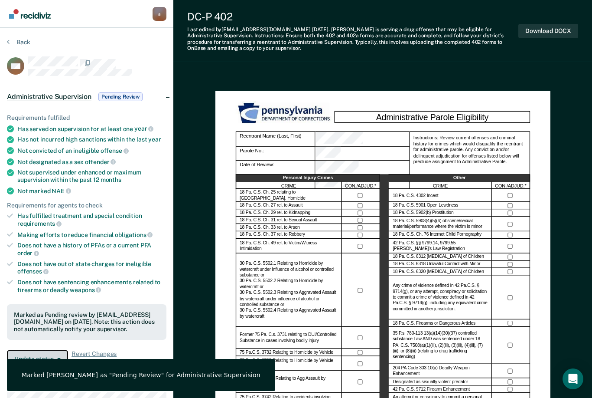  I want to click on div: Not convicted of an ineligible, so click(92, 150).